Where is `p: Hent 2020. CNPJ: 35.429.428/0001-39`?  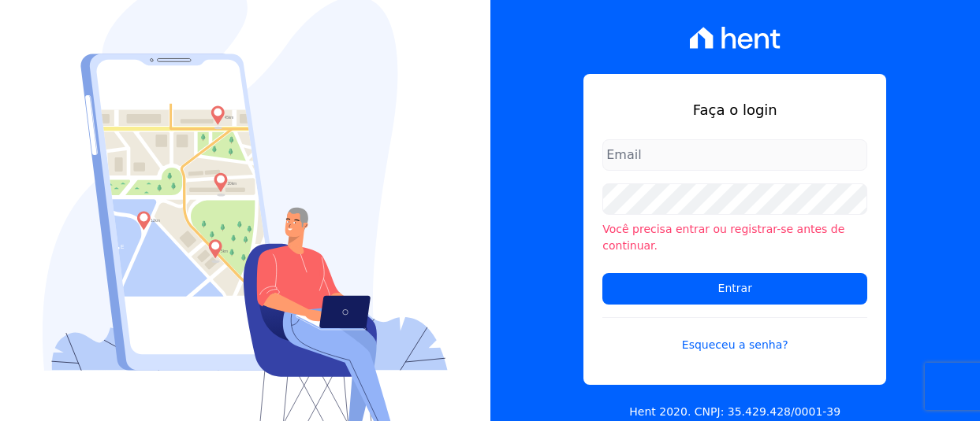
p: Hent 2020. CNPJ: 35.429.428/0001-39 is located at coordinates (735, 412).